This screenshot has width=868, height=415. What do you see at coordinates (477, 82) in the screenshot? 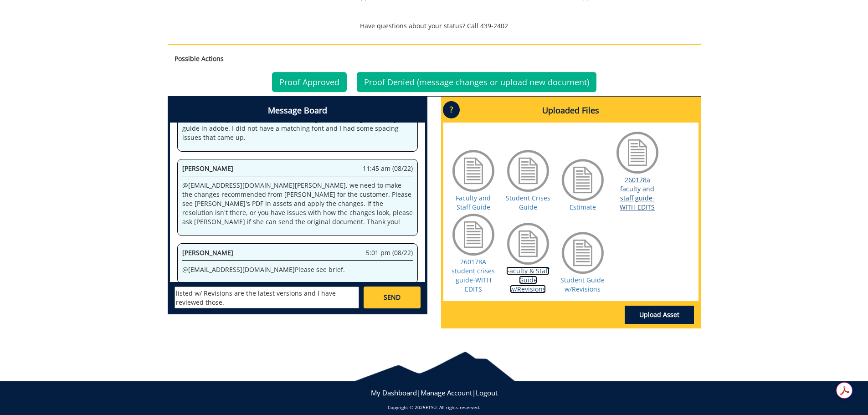
I see `a: Proof Denied (message changes or upload new document)` at bounding box center [477, 82].